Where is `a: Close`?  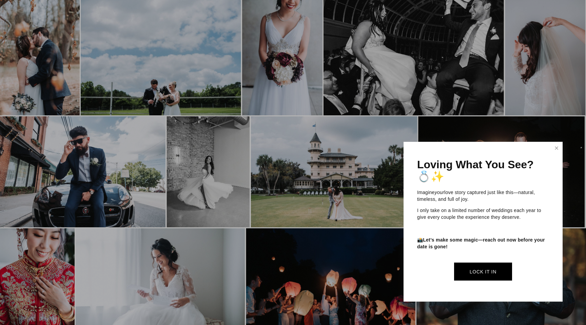 a: Close is located at coordinates (556, 148).